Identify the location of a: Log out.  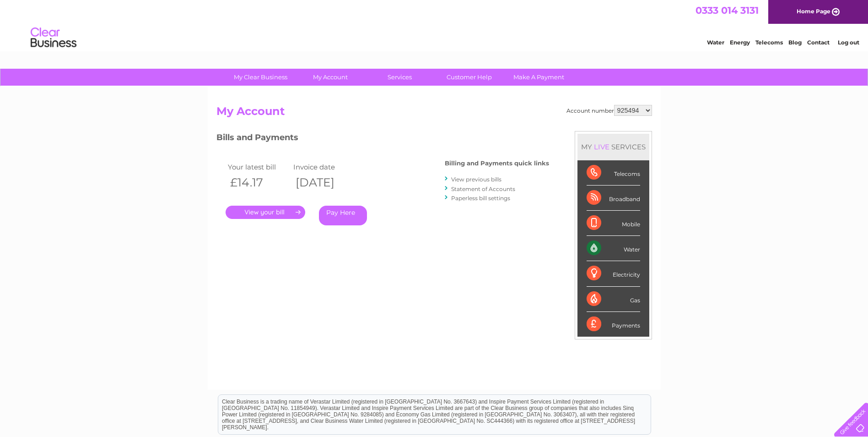
(848, 42).